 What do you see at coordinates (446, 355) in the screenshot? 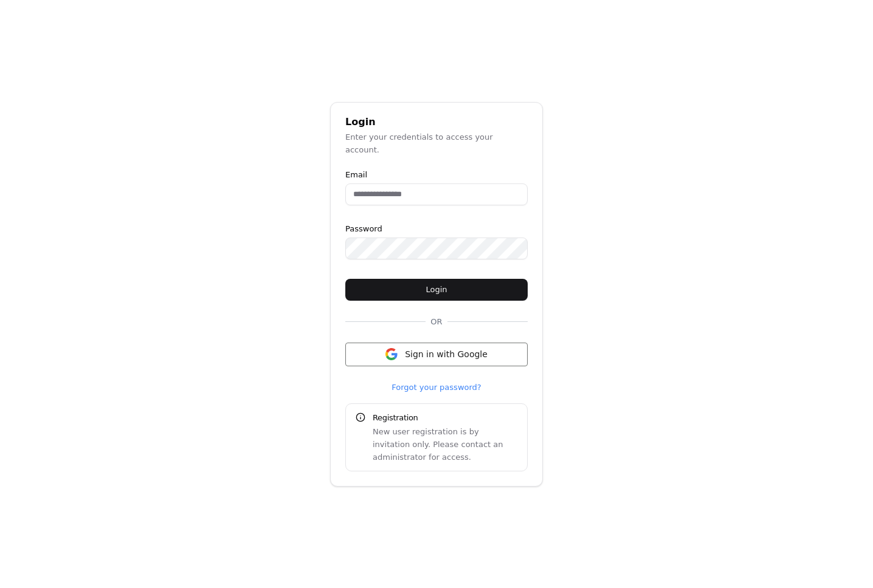
I see `span: Sign in with Google` at bounding box center [446, 355].